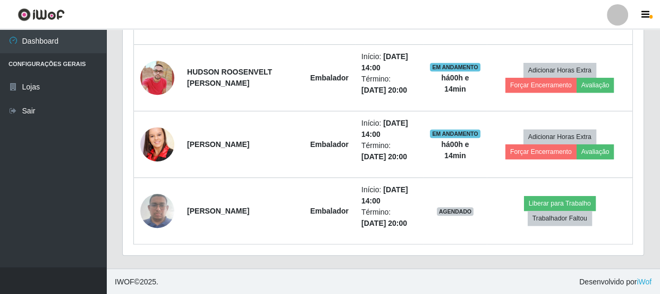  Describe the element at coordinates (456, 211) in the screenshot. I see `span: AGENDADO` at that location.